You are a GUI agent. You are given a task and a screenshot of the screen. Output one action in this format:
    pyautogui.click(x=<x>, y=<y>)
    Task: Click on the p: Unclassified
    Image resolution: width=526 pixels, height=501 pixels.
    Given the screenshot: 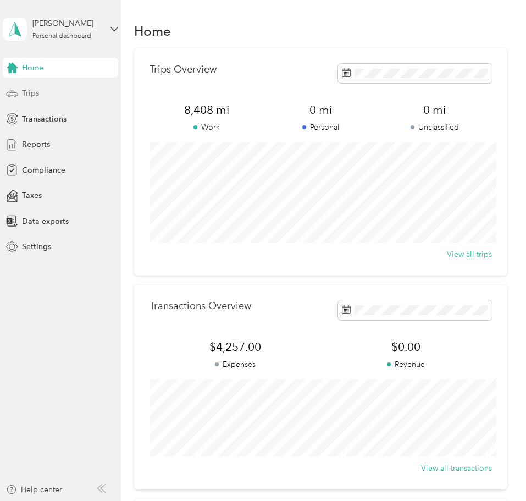 What is the action you would take?
    pyautogui.click(x=435, y=127)
    